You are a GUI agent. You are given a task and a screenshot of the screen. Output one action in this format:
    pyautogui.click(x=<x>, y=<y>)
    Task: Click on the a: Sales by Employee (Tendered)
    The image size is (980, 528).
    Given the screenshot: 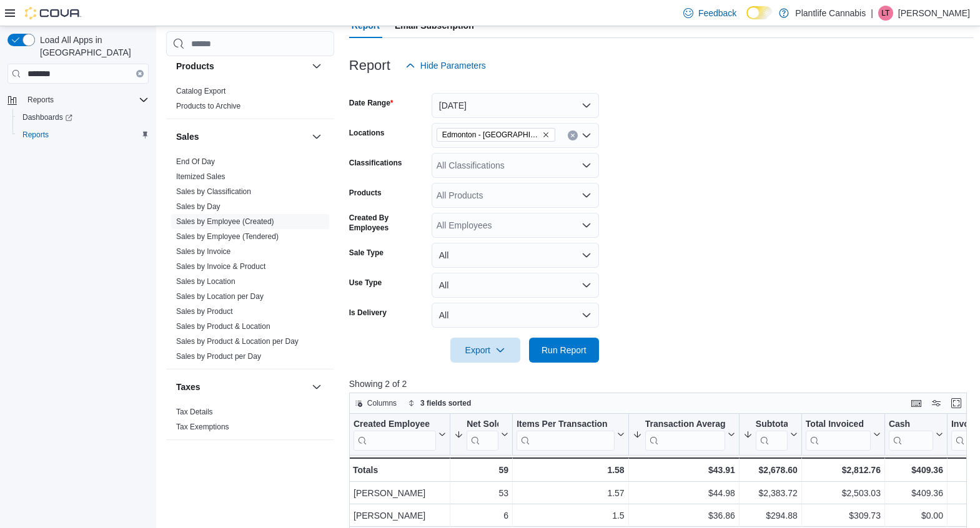 What is the action you would take?
    pyautogui.click(x=228, y=237)
    